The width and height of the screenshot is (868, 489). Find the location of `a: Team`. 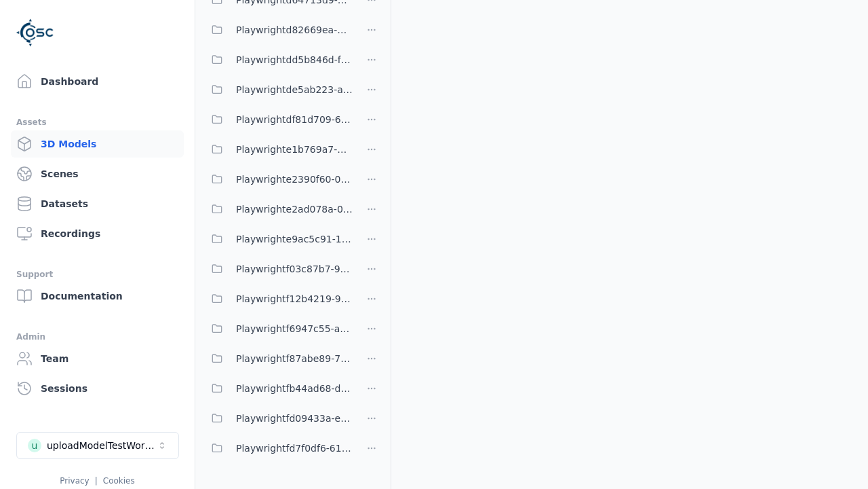

a: Team is located at coordinates (97, 358).